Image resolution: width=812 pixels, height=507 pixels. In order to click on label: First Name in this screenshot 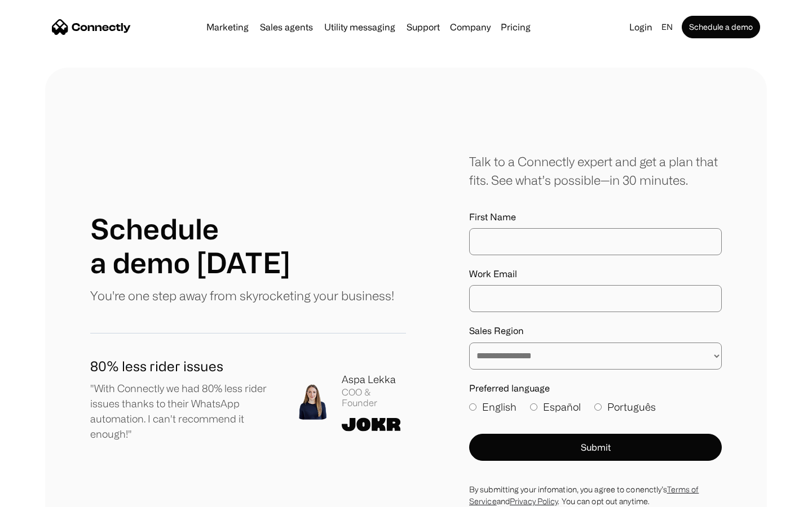, I will do `click(595, 217)`.